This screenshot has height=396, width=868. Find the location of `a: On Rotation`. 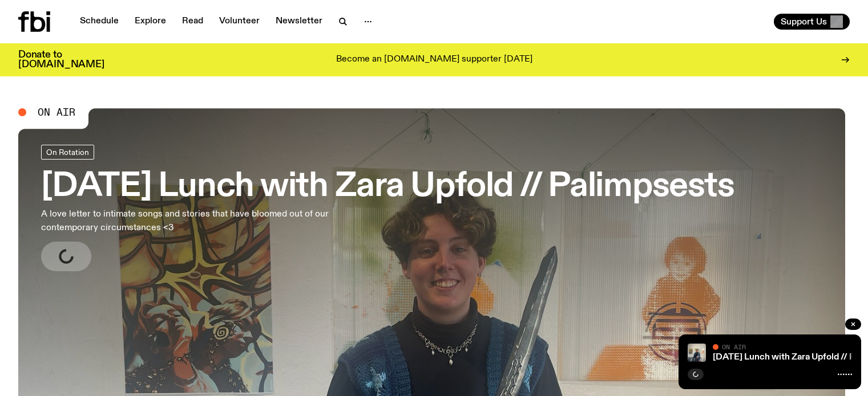

a: On Rotation is located at coordinates (68, 152).